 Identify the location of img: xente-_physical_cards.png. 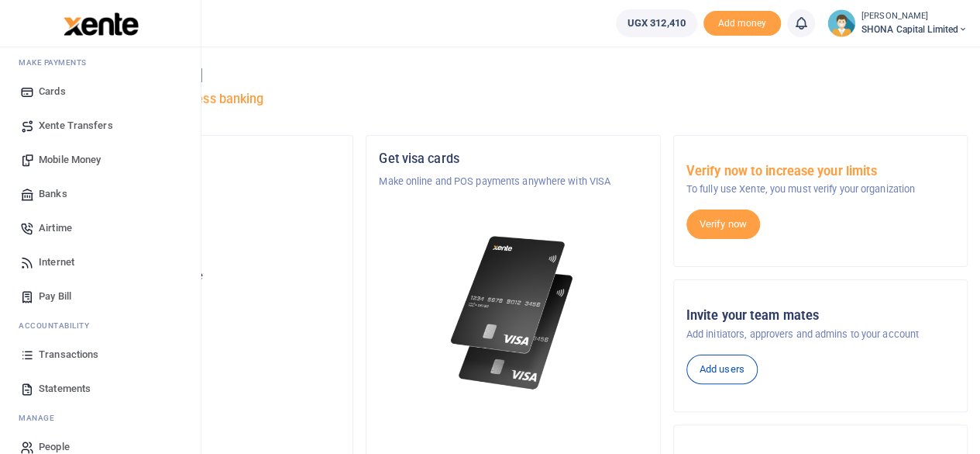
(513, 312).